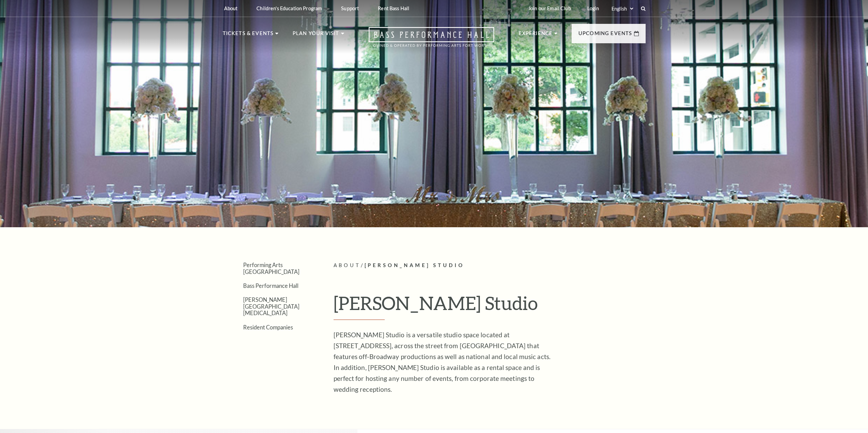 The image size is (868, 433). Describe the element at coordinates (248, 35) in the screenshot. I see `p: Tickets & Events` at that location.